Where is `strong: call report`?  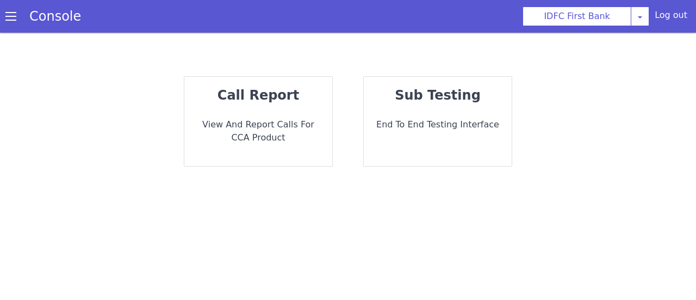 strong: call report is located at coordinates (258, 95).